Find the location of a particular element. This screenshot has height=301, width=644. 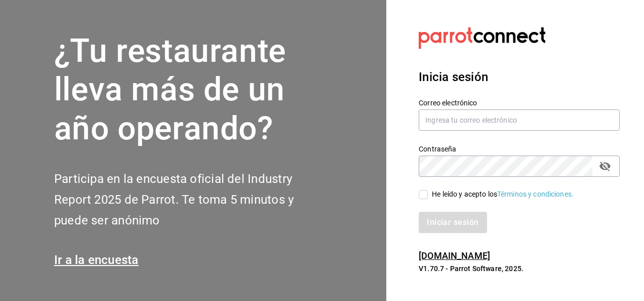

input: Ingresa tu correo electrónico is located at coordinates (519, 120).